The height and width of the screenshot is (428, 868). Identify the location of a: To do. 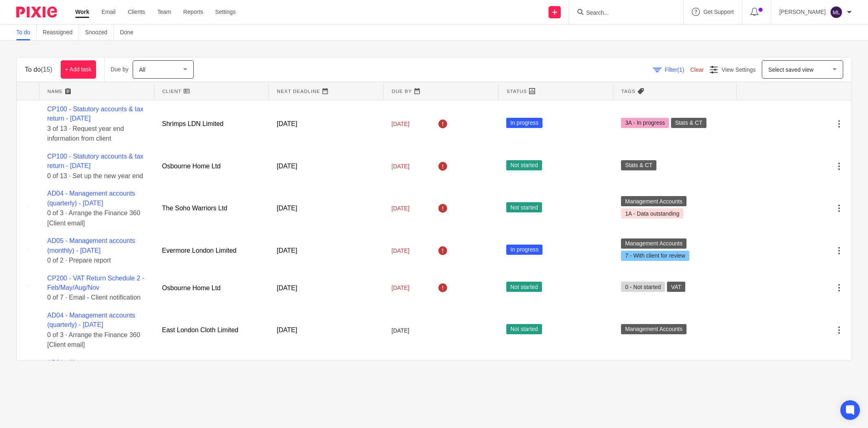
(26, 32).